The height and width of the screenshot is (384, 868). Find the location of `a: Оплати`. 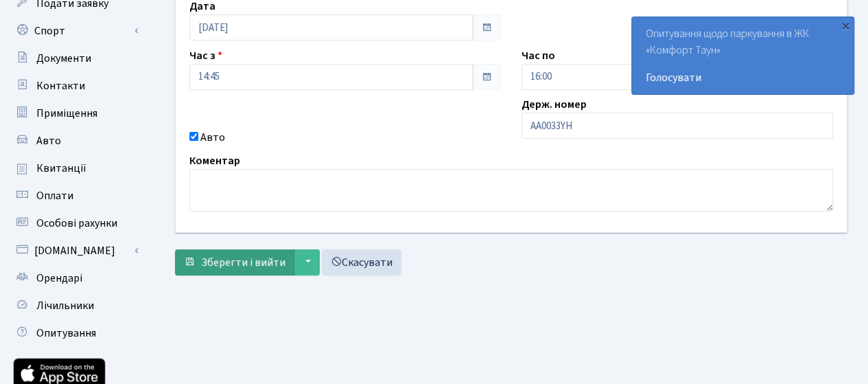

a: Оплати is located at coordinates (75, 195).